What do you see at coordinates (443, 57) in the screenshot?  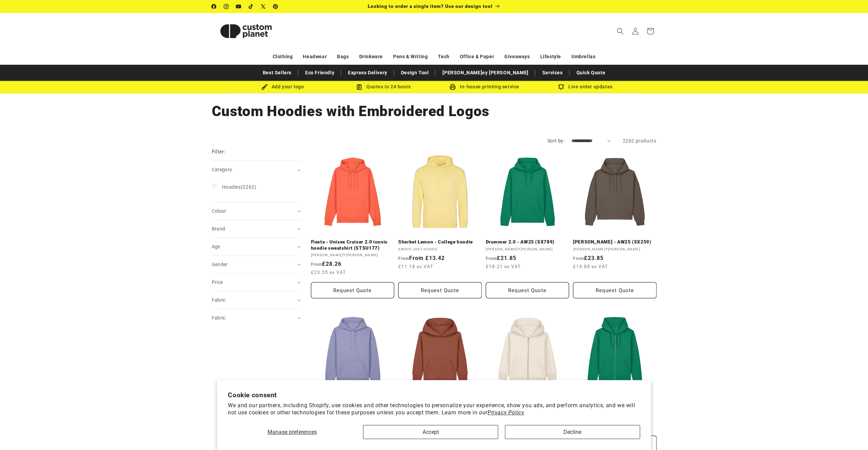 I see `a: Tech` at bounding box center [443, 57].